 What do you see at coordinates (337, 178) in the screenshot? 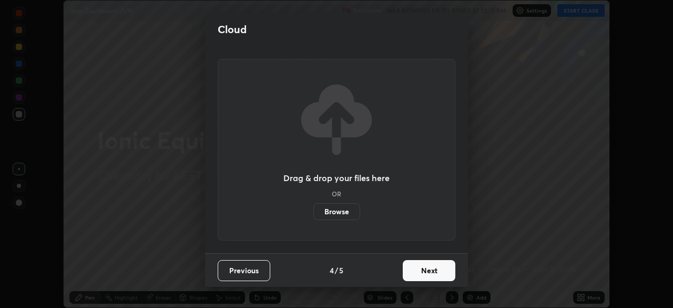
I see `h3: Drag & drop your files here` at bounding box center [337, 178].